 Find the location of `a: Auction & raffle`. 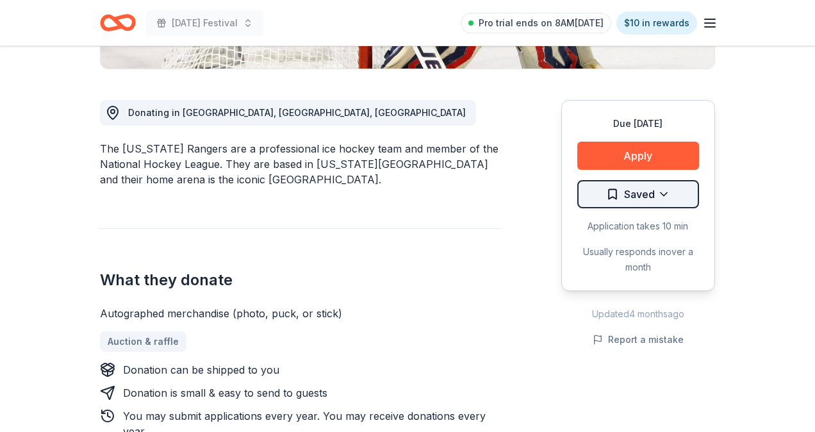

a: Auction & raffle is located at coordinates (143, 341).